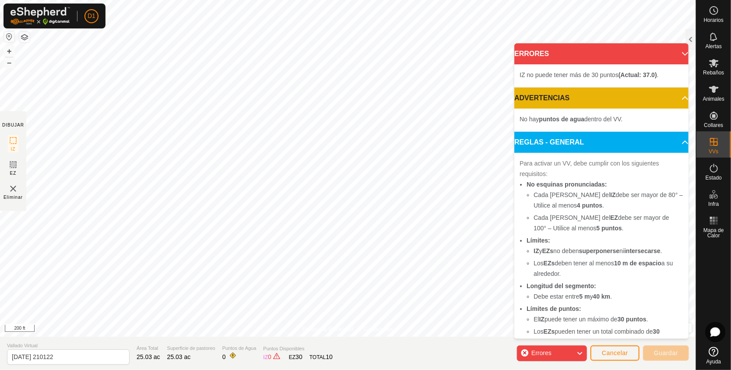 The image size is (731, 370). Describe the element at coordinates (13, 197) in the screenshot. I see `span: Eliminar` at that location.